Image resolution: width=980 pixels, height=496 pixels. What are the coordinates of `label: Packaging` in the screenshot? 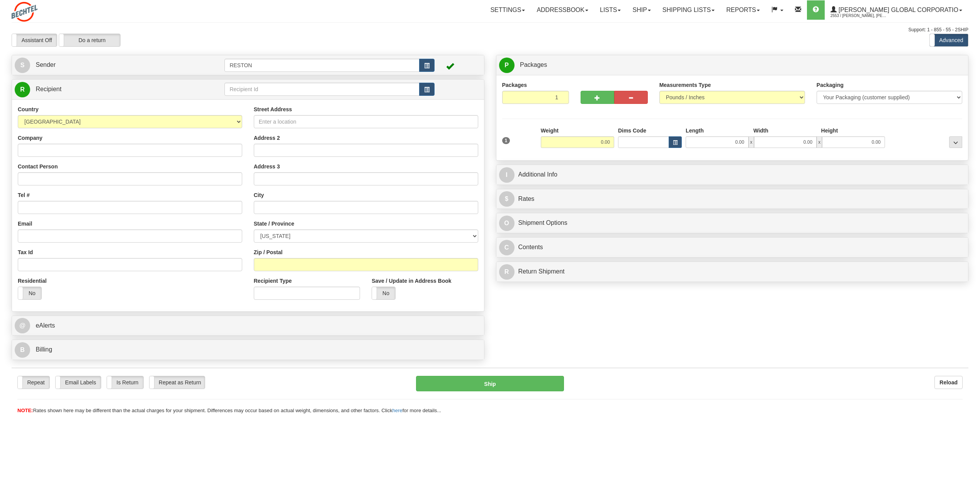 It's located at (830, 85).